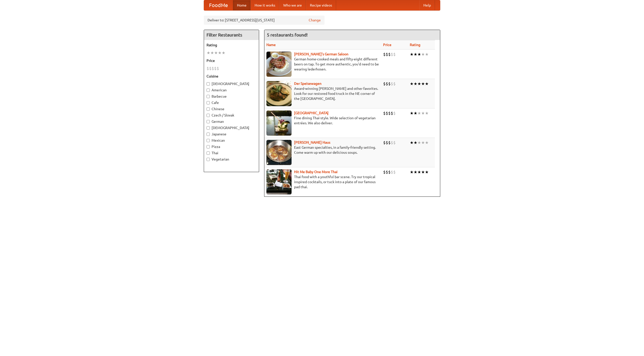 This screenshot has width=644, height=356. Describe the element at coordinates (231, 140) in the screenshot. I see `label: Mexican` at that location.